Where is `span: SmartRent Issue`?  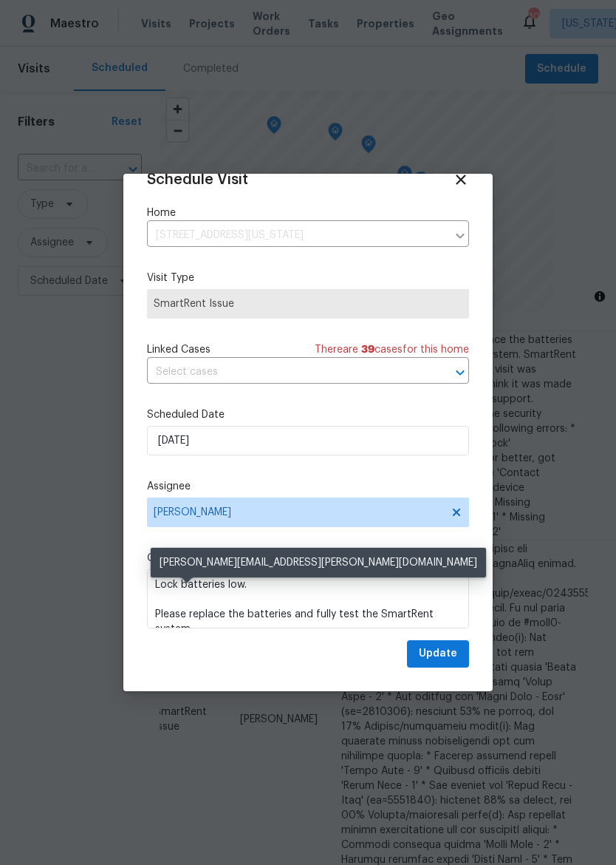 span: SmartRent Issue is located at coordinates (308, 304).